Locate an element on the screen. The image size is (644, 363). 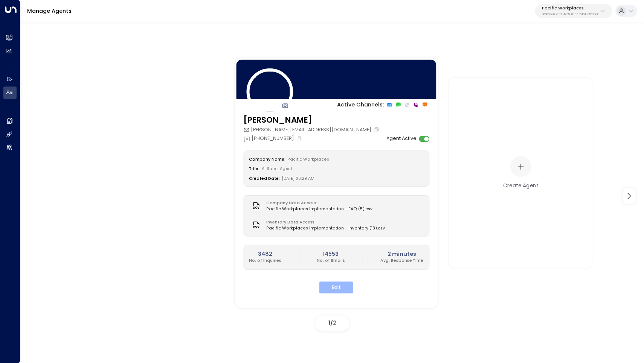
h2: 14553 is located at coordinates (330, 254).